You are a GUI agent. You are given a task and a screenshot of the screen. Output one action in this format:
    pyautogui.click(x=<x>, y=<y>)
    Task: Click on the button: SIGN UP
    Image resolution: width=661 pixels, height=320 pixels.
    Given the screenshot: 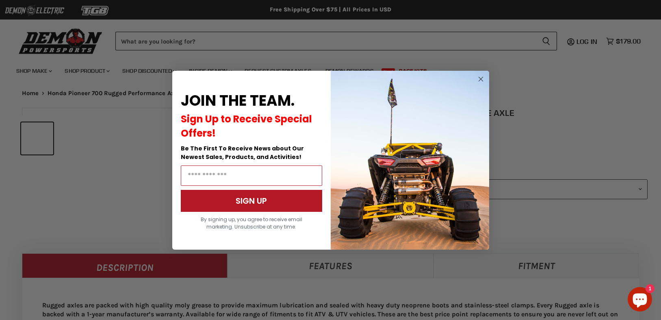 What is the action you would take?
    pyautogui.click(x=251, y=201)
    